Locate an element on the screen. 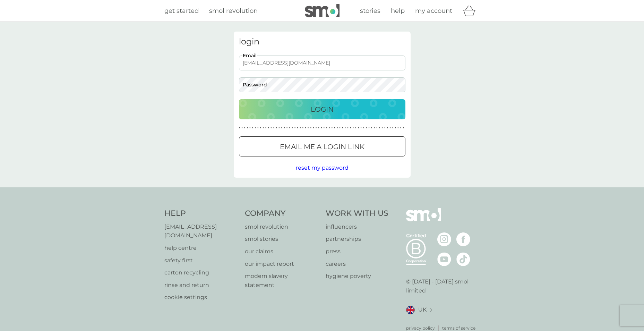  p: press is located at coordinates (357, 252).